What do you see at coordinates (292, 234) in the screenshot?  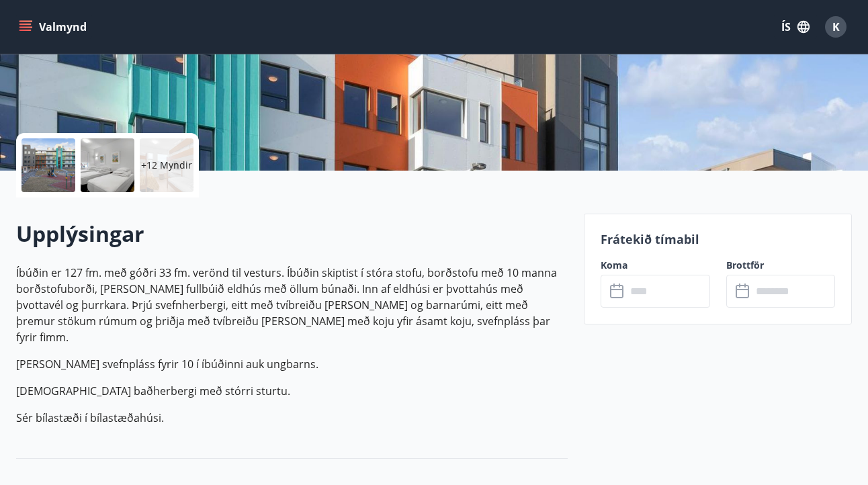 I see `h2: Upplýsingar` at bounding box center [292, 234].